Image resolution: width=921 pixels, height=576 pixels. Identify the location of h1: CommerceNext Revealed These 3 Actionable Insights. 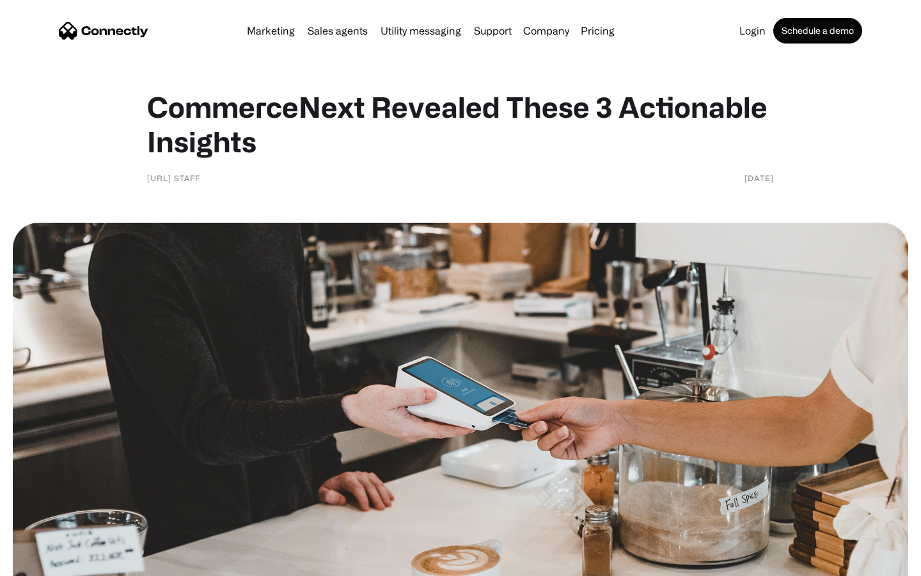
(461, 124).